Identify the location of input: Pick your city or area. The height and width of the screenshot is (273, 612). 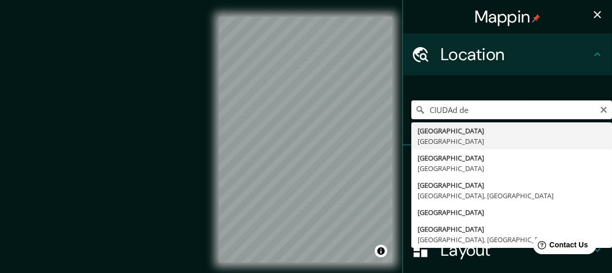
(512, 110).